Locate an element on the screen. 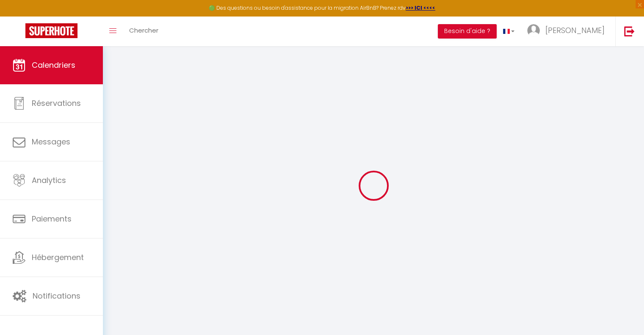 The width and height of the screenshot is (644, 335). img: Super Booking is located at coordinates (51, 31).